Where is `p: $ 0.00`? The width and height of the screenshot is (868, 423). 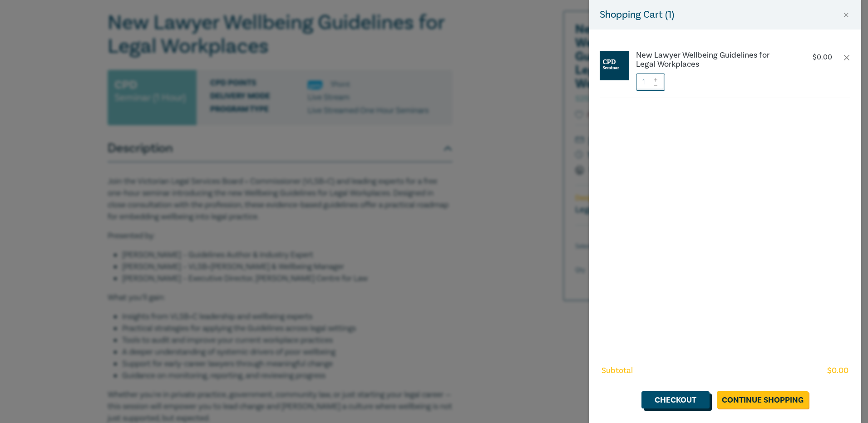 p: $ 0.00 is located at coordinates (822, 57).